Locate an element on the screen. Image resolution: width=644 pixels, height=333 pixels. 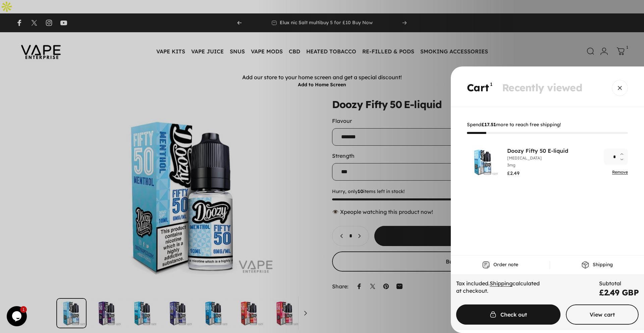
span: Order note is located at coordinates (506, 265).